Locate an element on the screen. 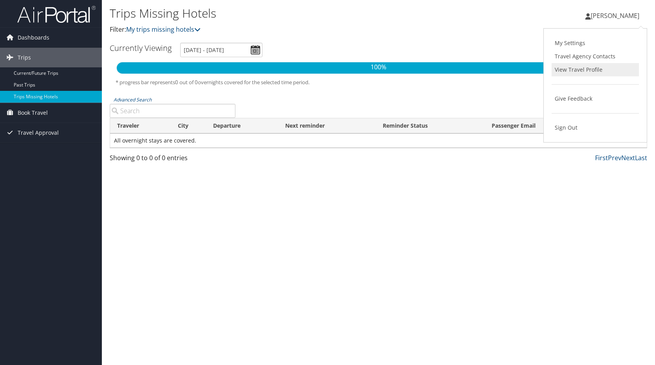 The width and height of the screenshot is (655, 365). h1: Trips Missing Hotels is located at coordinates (289, 13).